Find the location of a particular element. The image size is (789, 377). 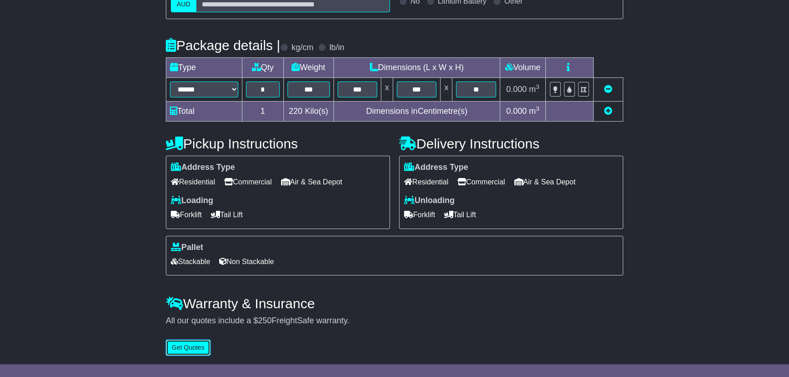

h4: Delivery Instructions is located at coordinates (511, 143).